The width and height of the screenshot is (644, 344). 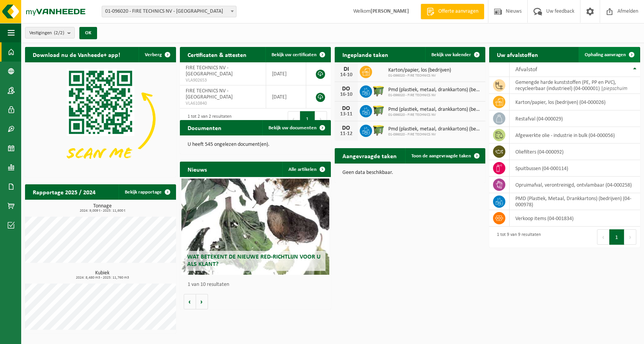 I want to click on div: 1 tot 9 van 9 resultaten, so click(x=517, y=237).